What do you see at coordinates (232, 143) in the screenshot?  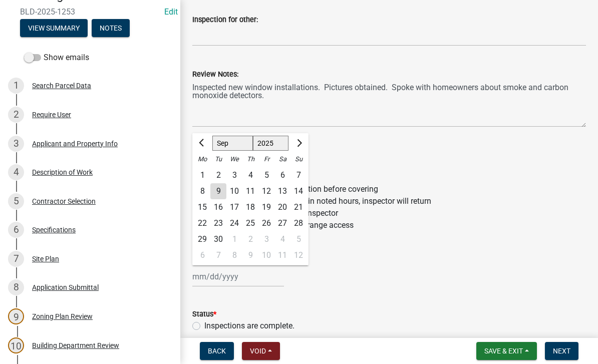 I see `select: Select month` at bounding box center [232, 143].